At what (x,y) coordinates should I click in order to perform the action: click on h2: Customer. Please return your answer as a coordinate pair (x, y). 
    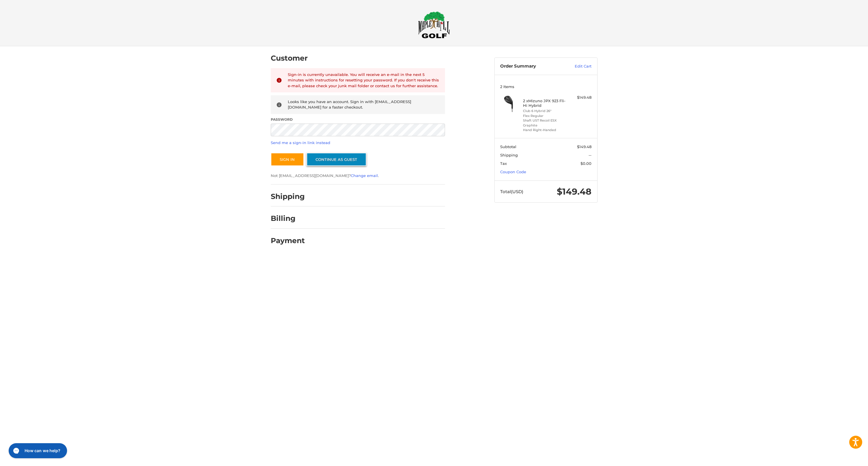
    Looking at the image, I should click on (290, 58).